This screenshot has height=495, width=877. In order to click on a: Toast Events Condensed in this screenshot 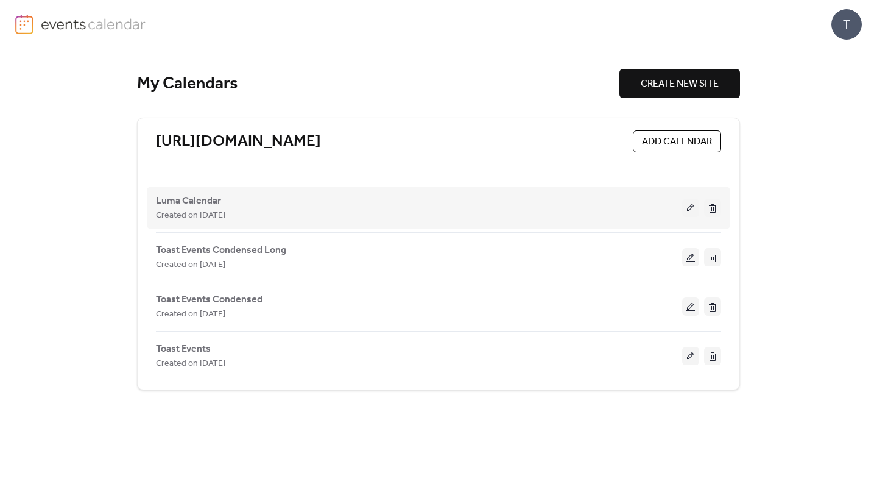, I will do `click(209, 299)`.